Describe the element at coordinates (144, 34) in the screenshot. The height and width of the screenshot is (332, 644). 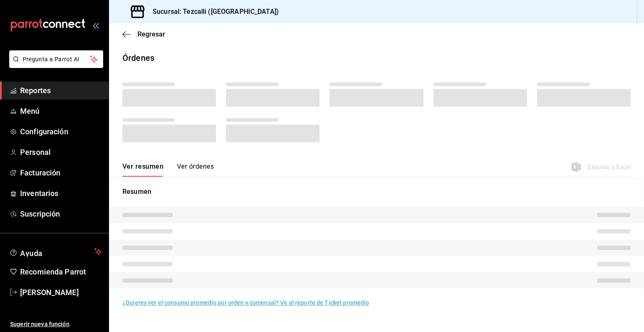
I see `button: Regresar` at that location.